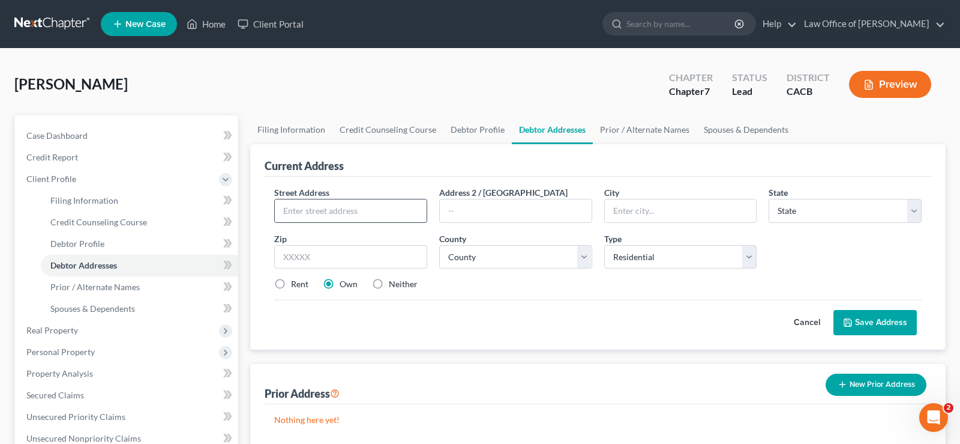 The height and width of the screenshot is (444, 960). I want to click on span: Credit Counseling Course, so click(98, 221).